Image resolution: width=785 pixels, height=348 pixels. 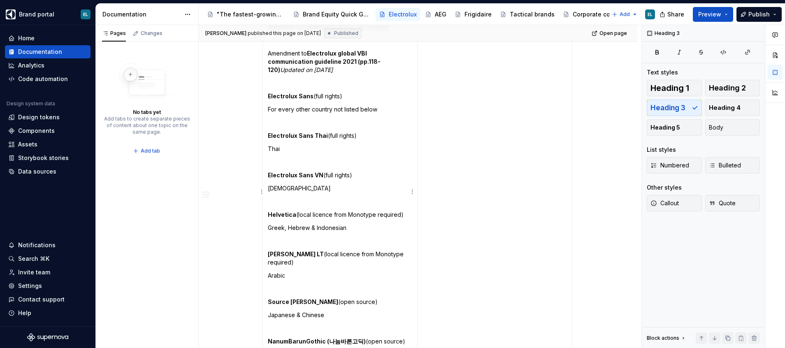 I want to click on strong: Electrolux Sans VN, so click(x=295, y=175).